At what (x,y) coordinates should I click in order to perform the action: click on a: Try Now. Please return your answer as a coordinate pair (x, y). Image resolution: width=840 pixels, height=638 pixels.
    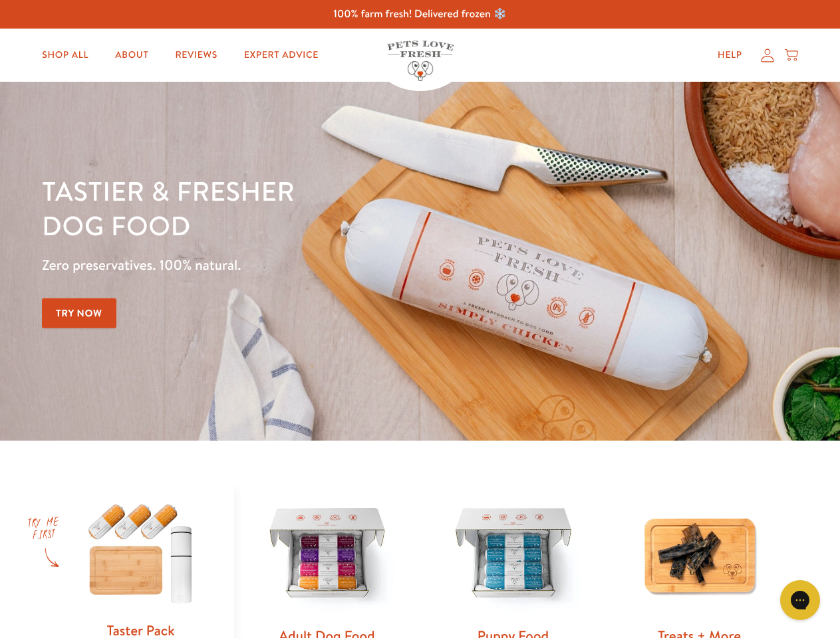
    Looking at the image, I should click on (80, 313).